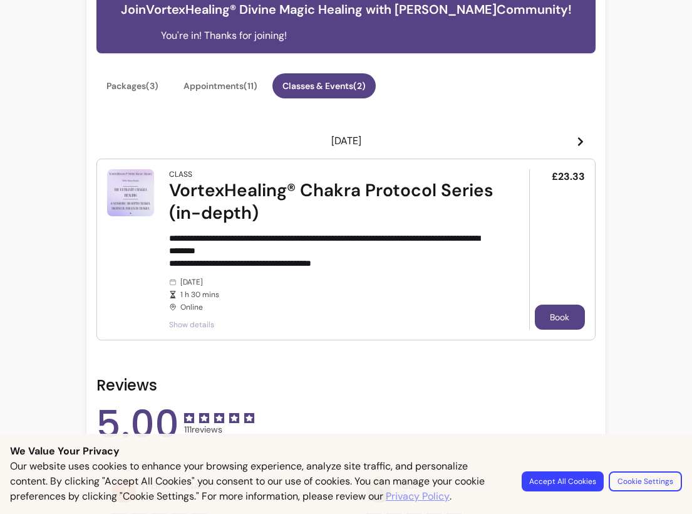 This screenshot has width=692, height=514. I want to click on button: Accept All Cookies, so click(563, 481).